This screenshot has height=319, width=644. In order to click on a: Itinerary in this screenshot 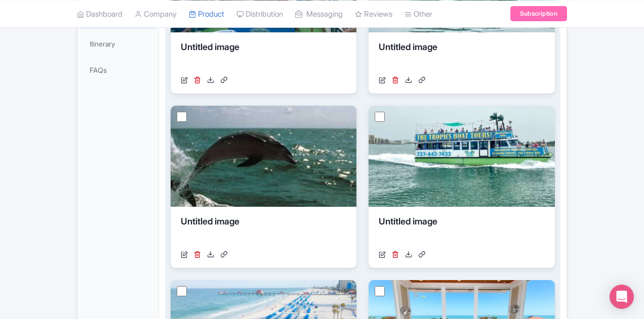, I will do `click(118, 43)`.